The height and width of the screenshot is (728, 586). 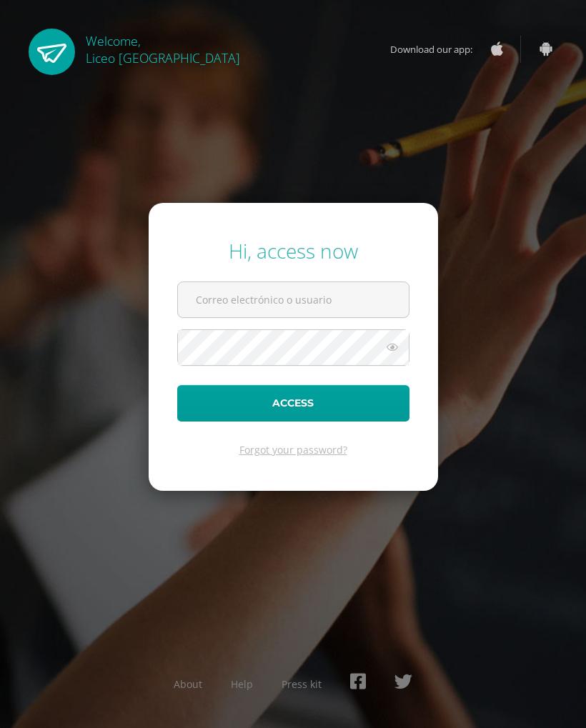 I want to click on input: Correo electrónico o usuario, so click(x=293, y=299).